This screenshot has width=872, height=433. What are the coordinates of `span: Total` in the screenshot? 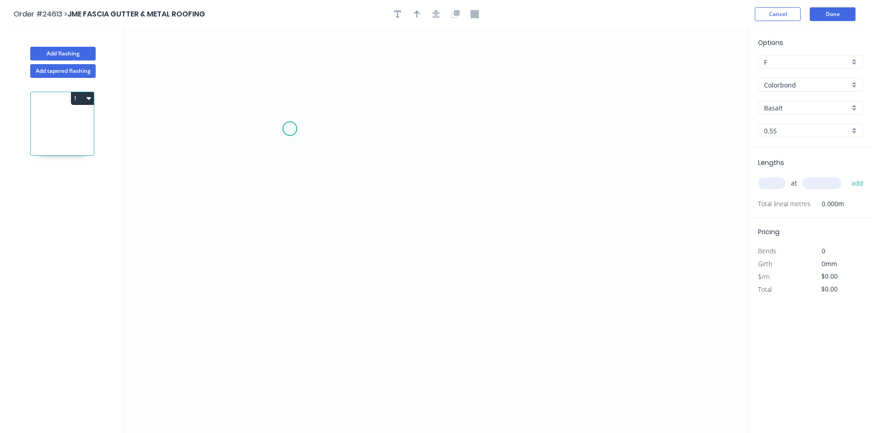 It's located at (765, 289).